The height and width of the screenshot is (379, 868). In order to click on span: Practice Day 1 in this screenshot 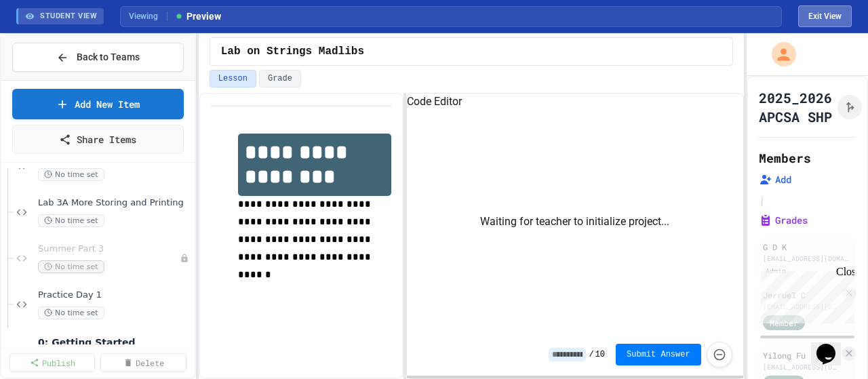, I will do `click(115, 295)`.